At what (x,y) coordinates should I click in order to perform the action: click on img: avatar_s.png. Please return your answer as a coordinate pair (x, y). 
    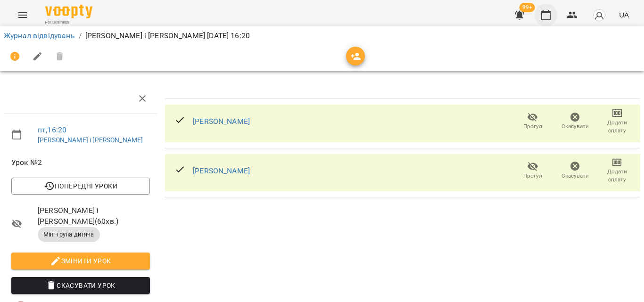
    Looking at the image, I should click on (599, 15).